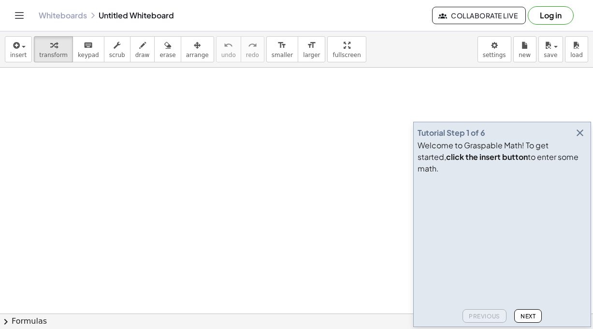 The image size is (593, 329). Describe the element at coordinates (550, 55) in the screenshot. I see `span: save` at that location.